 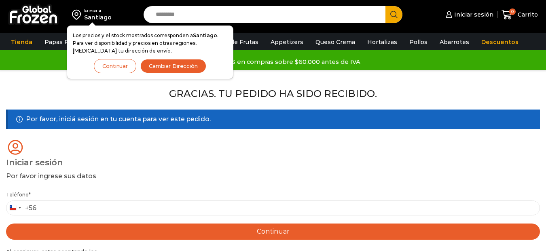 I want to click on p: Los precios y el stock mostrados corresponden a . Para ver disponibilidad y precios en otras regi..., so click(x=150, y=43).